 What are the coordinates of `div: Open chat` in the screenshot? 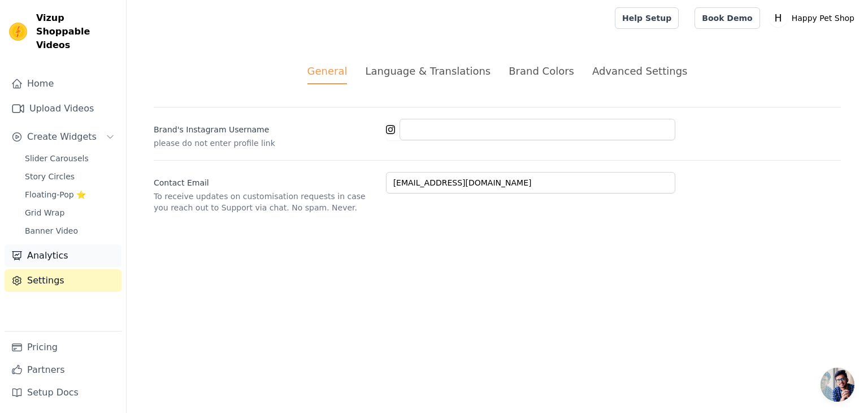 It's located at (838, 384).